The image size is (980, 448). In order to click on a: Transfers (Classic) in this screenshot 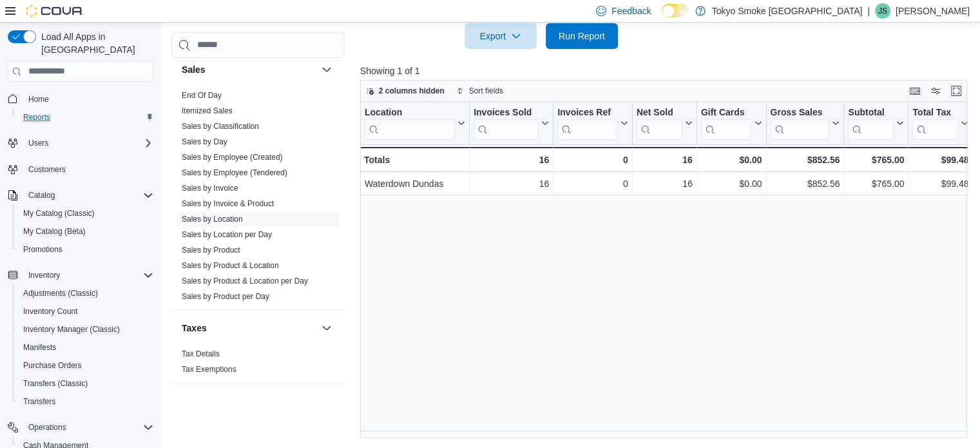, I will do `click(56, 384)`.